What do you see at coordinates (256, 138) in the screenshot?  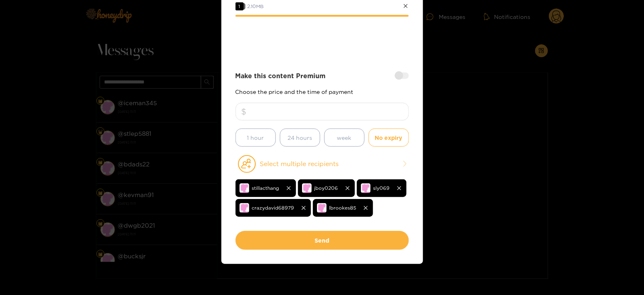 I see `span: 1 hour` at bounding box center [256, 138].